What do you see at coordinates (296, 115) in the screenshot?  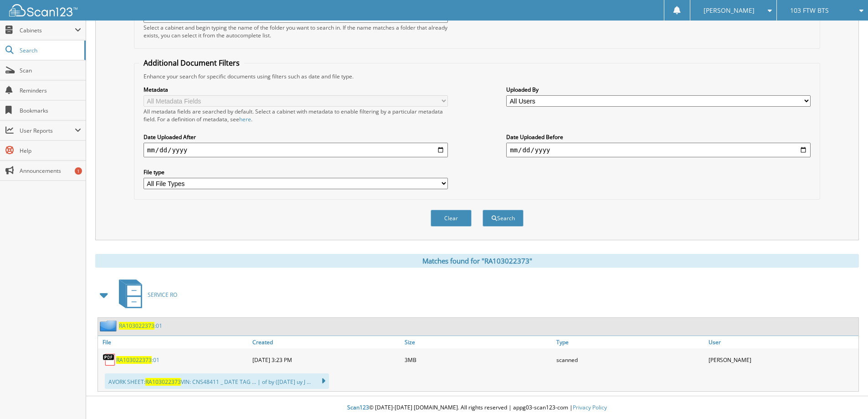 I see `div: All metadata fields are searched by default. Select a cabinet with metadata to enable filtering b...` at bounding box center [296, 115].